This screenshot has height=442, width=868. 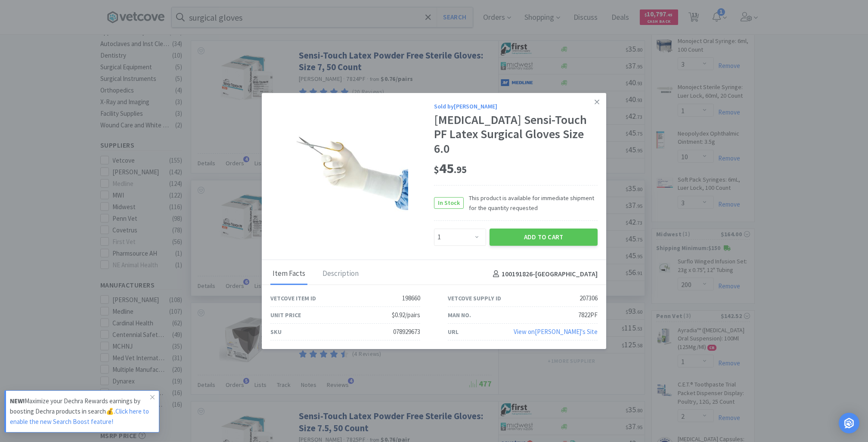 I want to click on div: Man No., so click(x=459, y=315).